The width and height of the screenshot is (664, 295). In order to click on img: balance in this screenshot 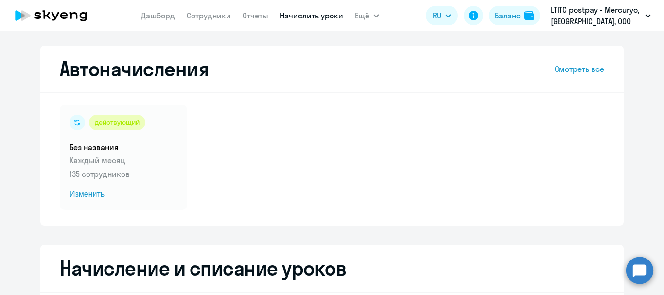, I will do `click(530, 16)`.